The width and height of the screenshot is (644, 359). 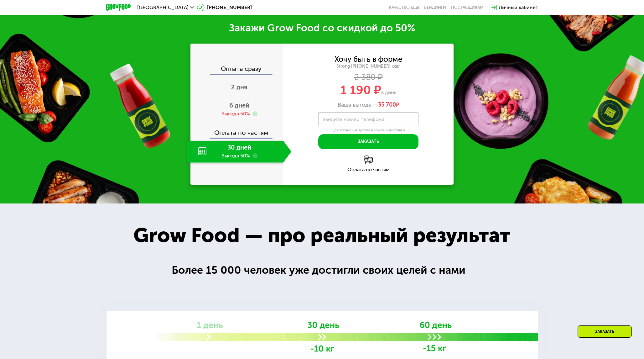 I want to click on img: l6xcnZfty9opOoJh.png, so click(x=368, y=160).